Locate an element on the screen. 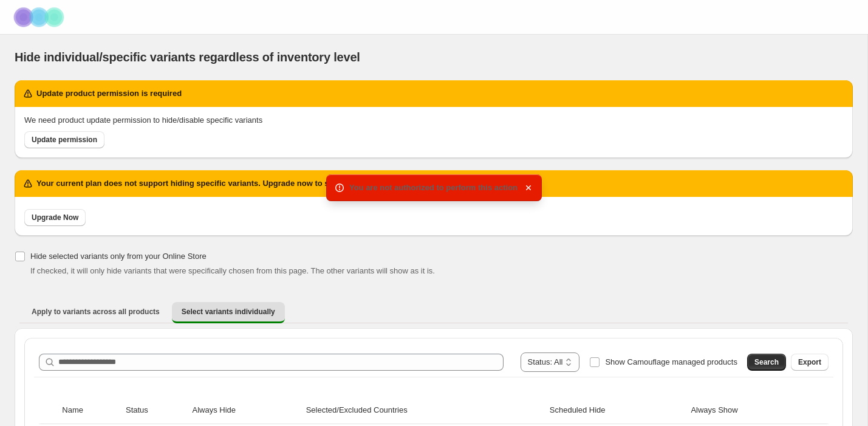 The width and height of the screenshot is (868, 426). h2: Your current plan does not support hiding specific variants. Upgrade now to select variants and h... is located at coordinates (281, 183).